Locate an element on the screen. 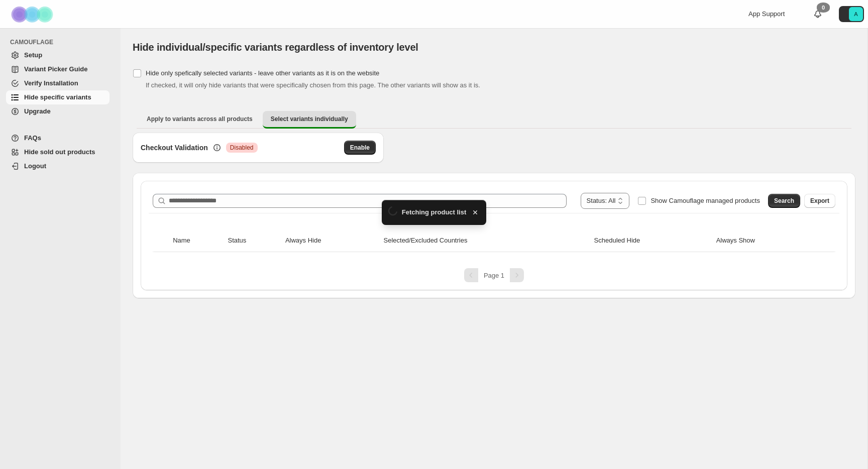 The image size is (868, 469). button: Apply to variants across all products is located at coordinates (200, 119).